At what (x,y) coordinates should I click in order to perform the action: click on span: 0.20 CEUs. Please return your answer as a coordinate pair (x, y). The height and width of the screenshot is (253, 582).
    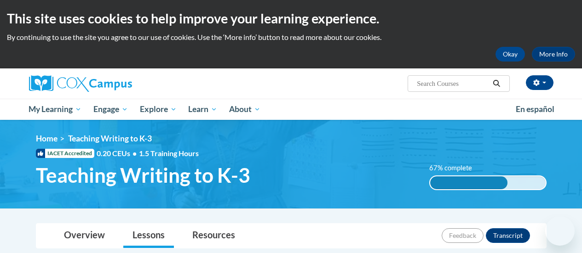
    Looking at the image, I should click on (118, 154).